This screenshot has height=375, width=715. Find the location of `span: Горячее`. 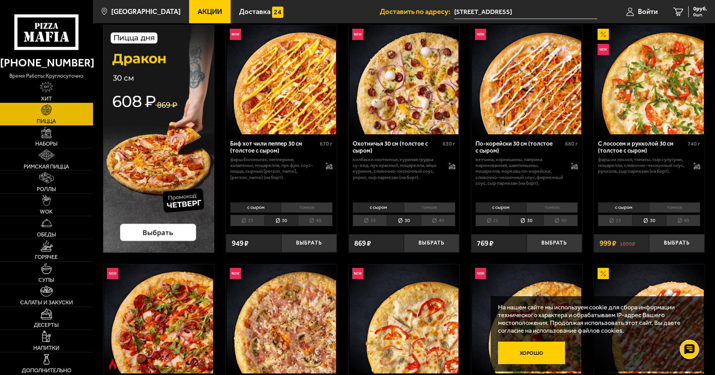

span: Горячее is located at coordinates (46, 257).